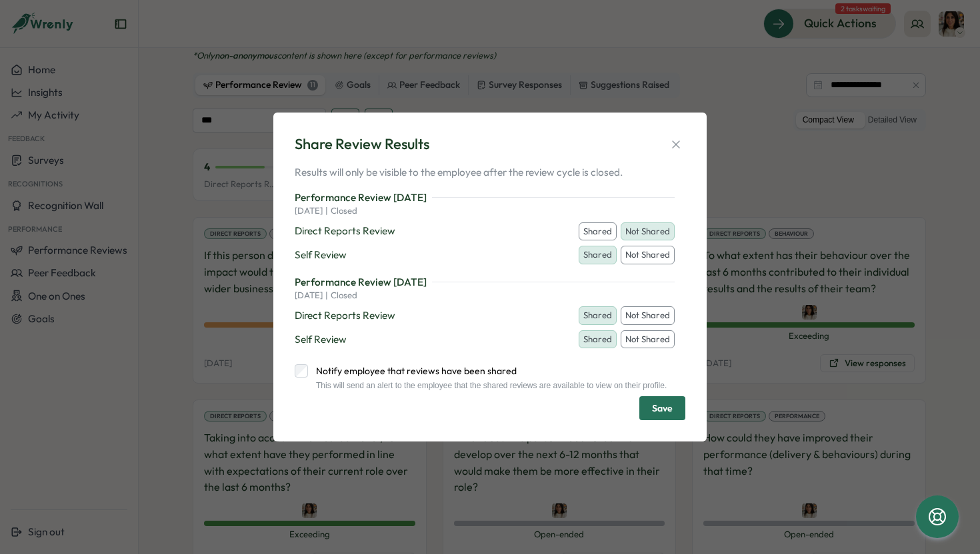 Image resolution: width=980 pixels, height=554 pixels. Describe the element at coordinates (662, 408) in the screenshot. I see `button: Save` at that location.